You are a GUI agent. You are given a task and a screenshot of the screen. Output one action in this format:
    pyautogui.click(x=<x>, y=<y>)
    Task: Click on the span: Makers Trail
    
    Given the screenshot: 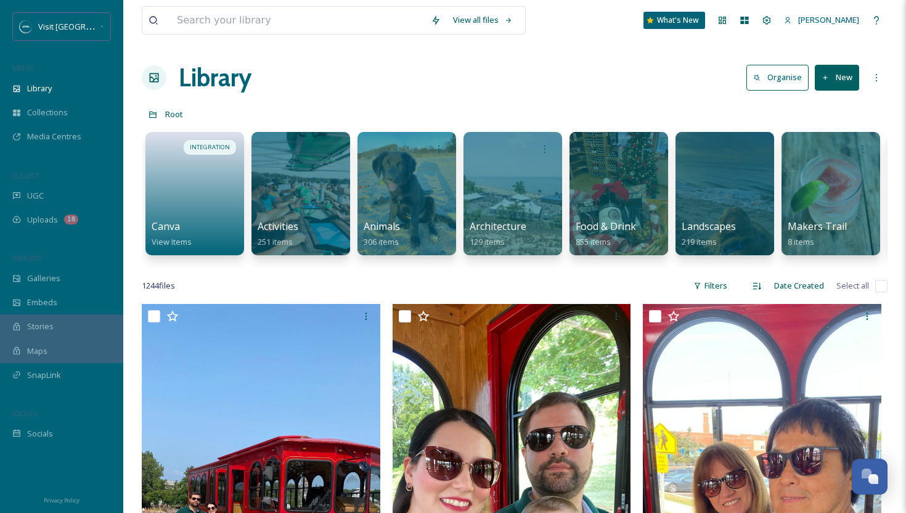 What is the action you would take?
    pyautogui.click(x=817, y=226)
    